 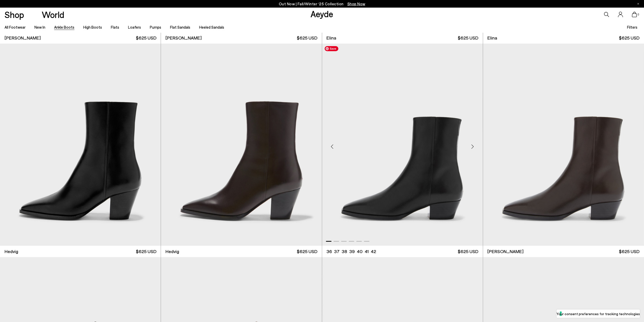 What do you see at coordinates (93, 27) in the screenshot?
I see `a: High Boots` at bounding box center [93, 27].